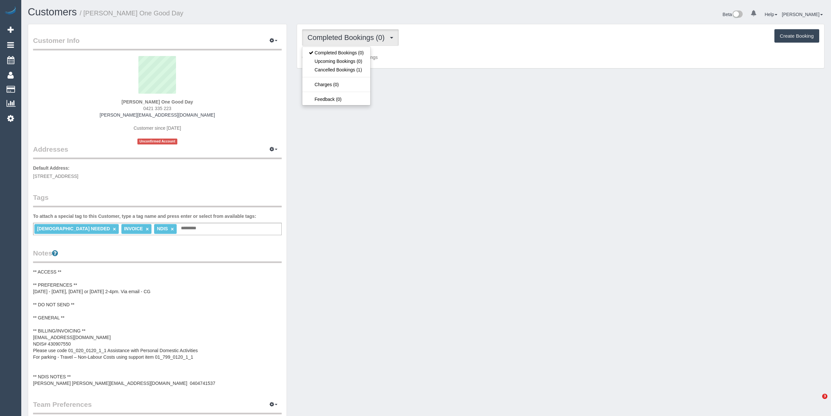 The height and width of the screenshot is (416, 831). I want to click on span: INVOICE, so click(134, 228).